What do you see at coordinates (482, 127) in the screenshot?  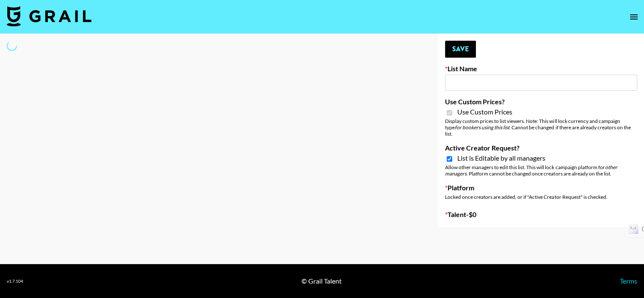 I see `em: for bookers using this list` at bounding box center [482, 127].